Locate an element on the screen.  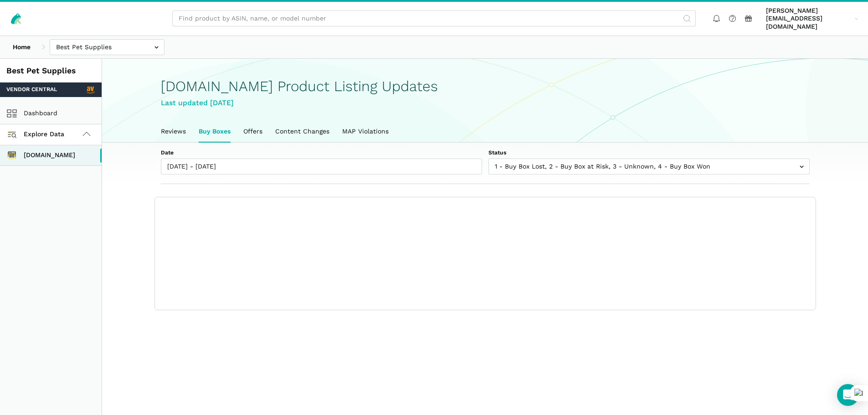
a: Buy Boxes is located at coordinates (214, 131).